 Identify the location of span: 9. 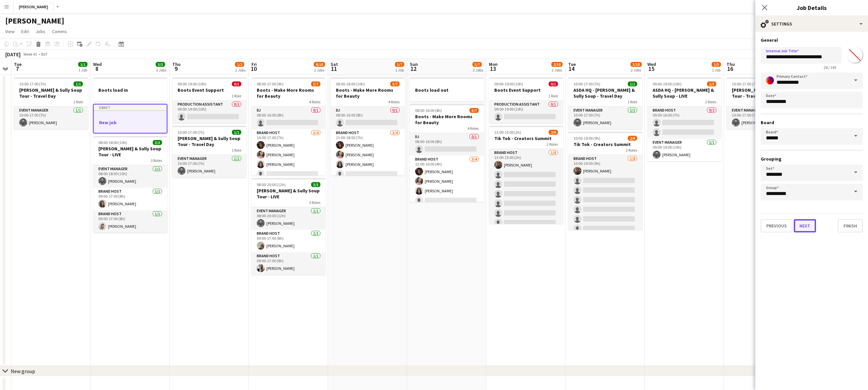
(176, 69).